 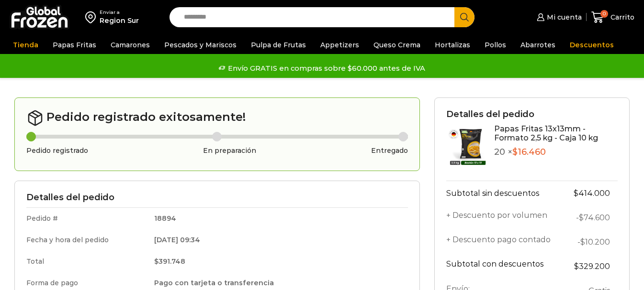 What do you see at coordinates (340, 45) in the screenshot?
I see `a: Appetizers` at bounding box center [340, 45].